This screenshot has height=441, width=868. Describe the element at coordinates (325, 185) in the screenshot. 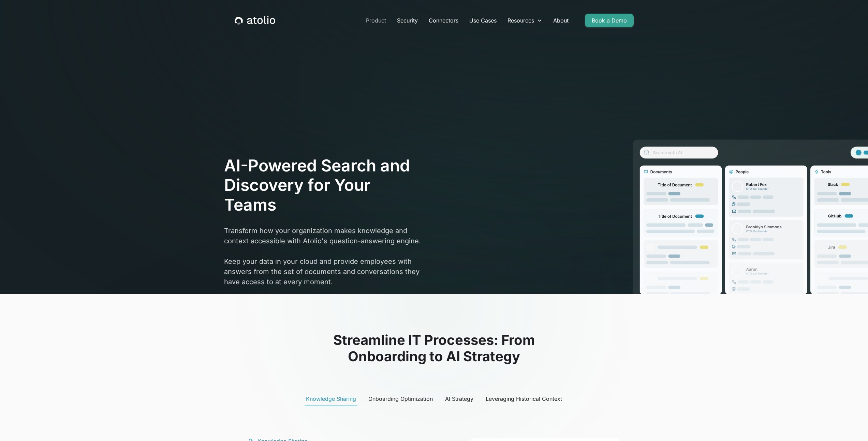

I see `h1: AI-Powered Search and Discovery for Your Teams` at that location.